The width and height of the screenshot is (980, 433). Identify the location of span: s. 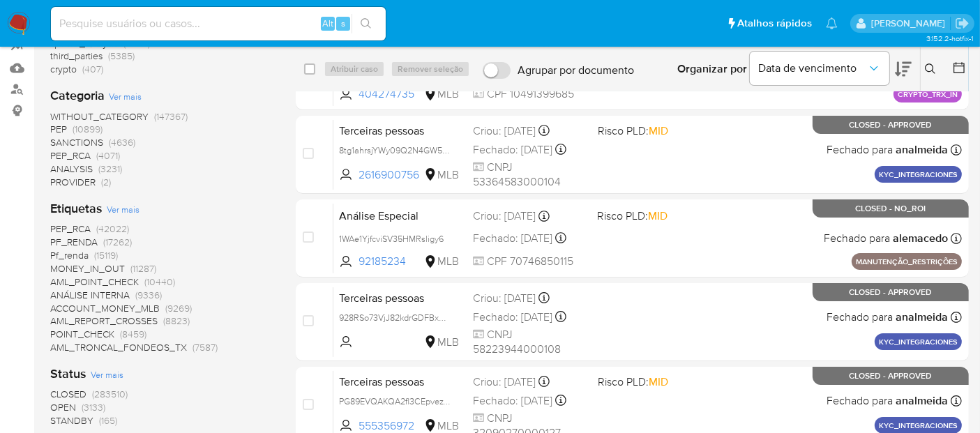
(343, 23).